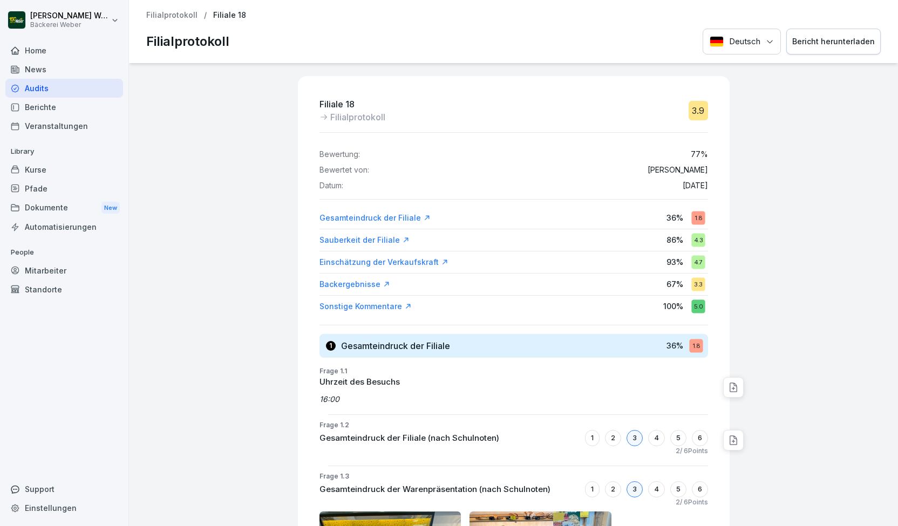 This screenshot has height=526, width=898. What do you see at coordinates (395, 346) in the screenshot?
I see `h3: Gesamteindruck der Filiale` at bounding box center [395, 346].